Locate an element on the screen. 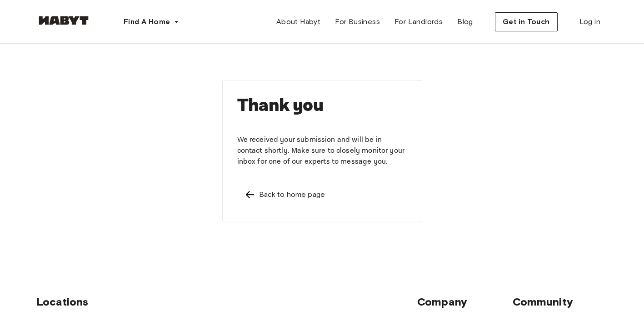 Image resolution: width=644 pixels, height=316 pixels. p: We received your submission and will be in contact shortly. Make sure to closely monitor your inb... is located at coordinates (322, 151).